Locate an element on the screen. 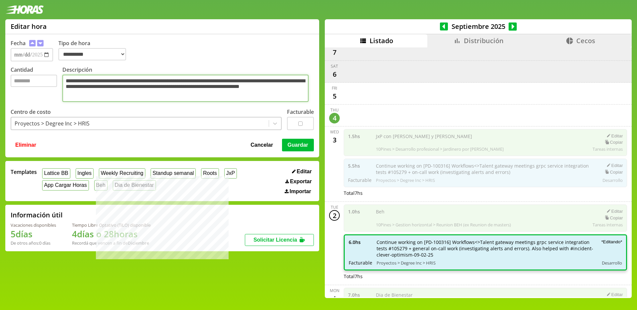 This screenshot has height=310, width=637. div: 7 is located at coordinates (334, 52).